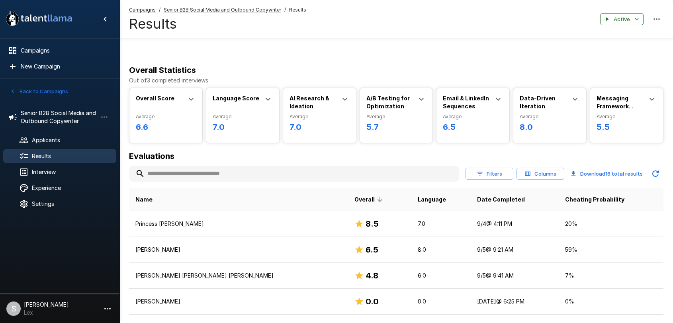 This screenshot has height=323, width=673. I want to click on button: Updated Today - 6:36 PM, so click(656, 174).